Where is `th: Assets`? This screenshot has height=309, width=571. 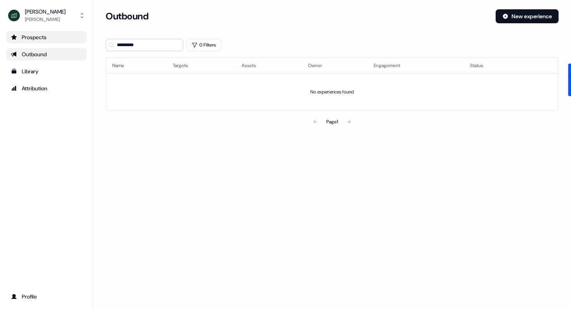 th: Assets is located at coordinates (268, 66).